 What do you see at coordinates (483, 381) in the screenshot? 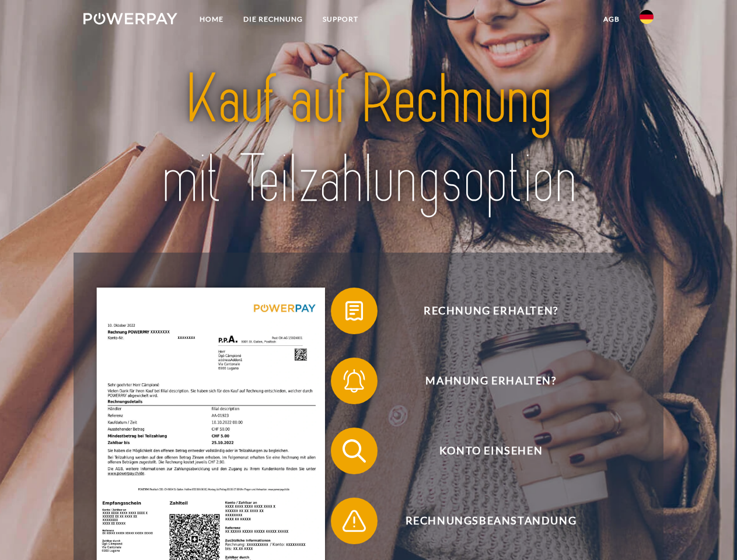
I see `button: Mahnung erhalten?` at bounding box center [483, 381].